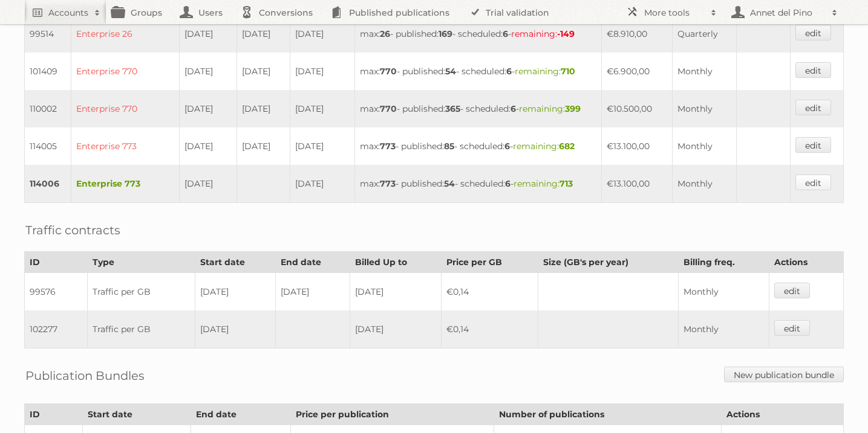  I want to click on strong: 713, so click(566, 184).